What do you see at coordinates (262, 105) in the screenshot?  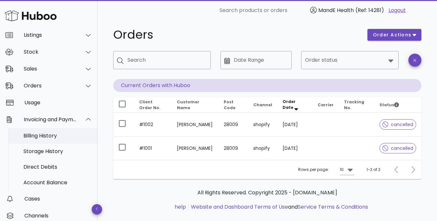 I see `span: Channel` at bounding box center [262, 105].